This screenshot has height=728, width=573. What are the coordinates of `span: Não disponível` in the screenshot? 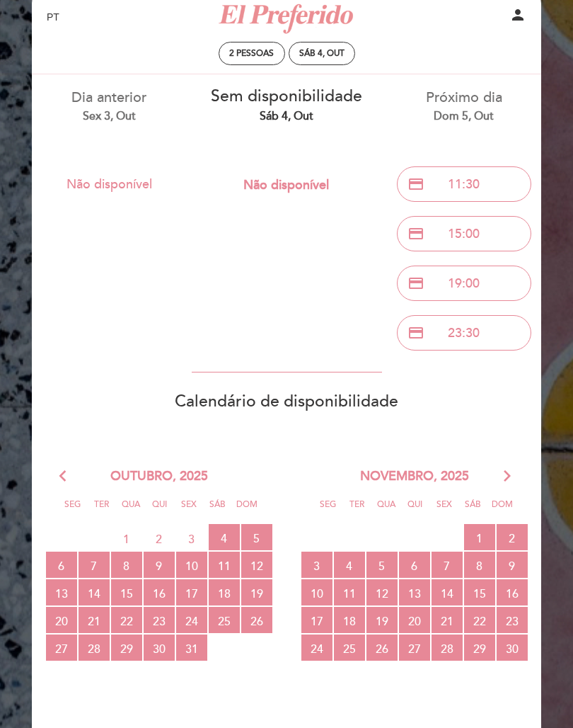 It's located at (286, 185).